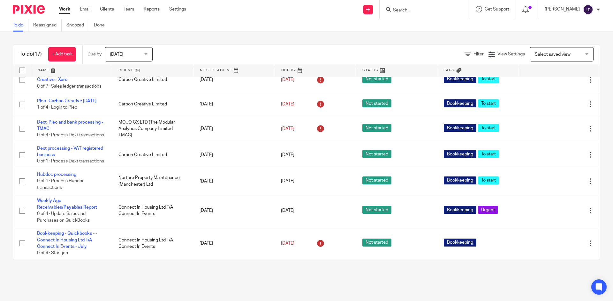 Image resolution: width=613 pixels, height=301 pixels. I want to click on span: View Settings, so click(511, 54).